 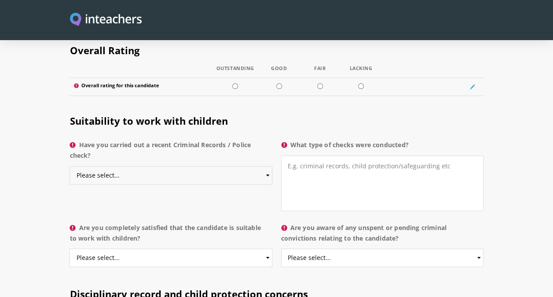 I want to click on label: What type of checks were conducted?, so click(x=382, y=147).